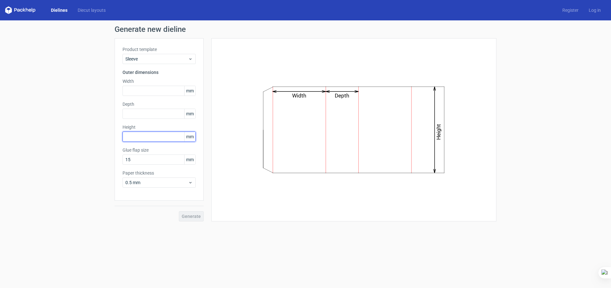 This screenshot has height=288, width=611. What do you see at coordinates (439, 132) in the screenshot?
I see `text: Height` at bounding box center [439, 132].